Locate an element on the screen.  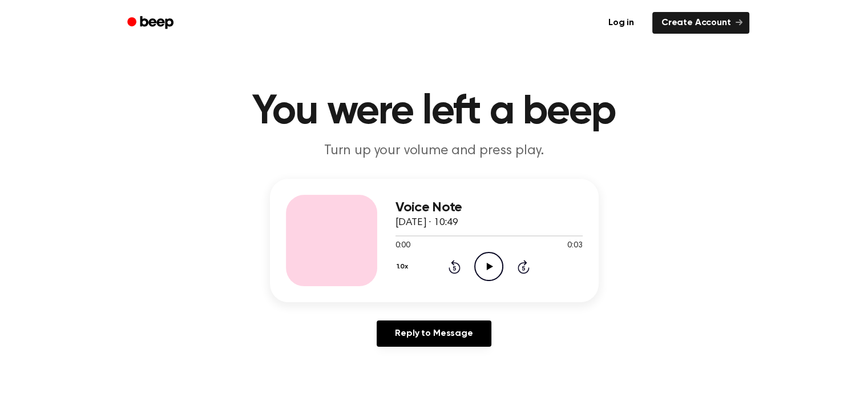
a: Beep is located at coordinates (151, 23).